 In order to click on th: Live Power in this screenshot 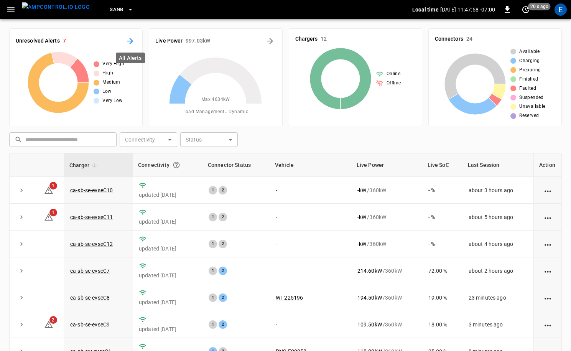, I will do `click(387, 165)`.